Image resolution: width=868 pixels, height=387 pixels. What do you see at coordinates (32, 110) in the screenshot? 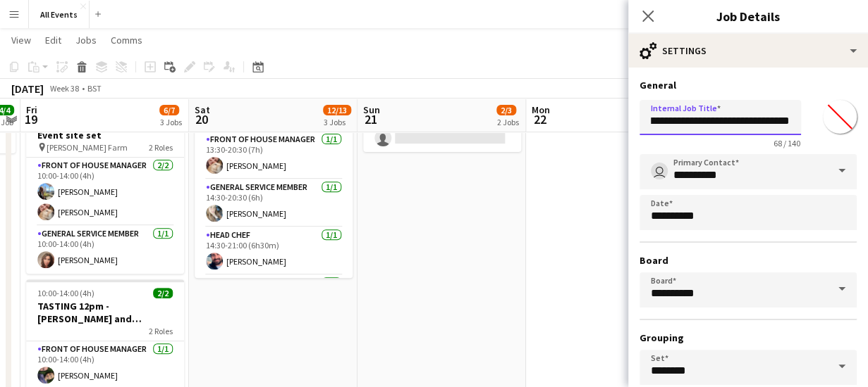
I see `span: Fri` at bounding box center [32, 110].